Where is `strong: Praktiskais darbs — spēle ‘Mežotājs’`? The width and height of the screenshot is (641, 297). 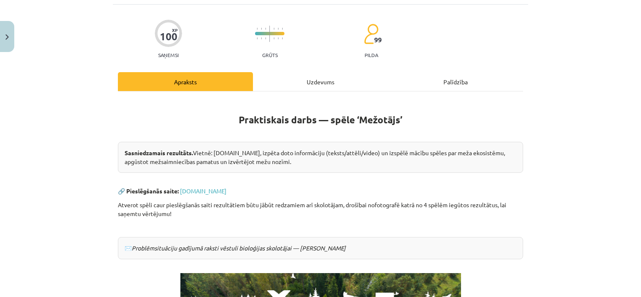
strong: Praktiskais darbs — spēle ‘Mežotājs’ is located at coordinates (321, 120).